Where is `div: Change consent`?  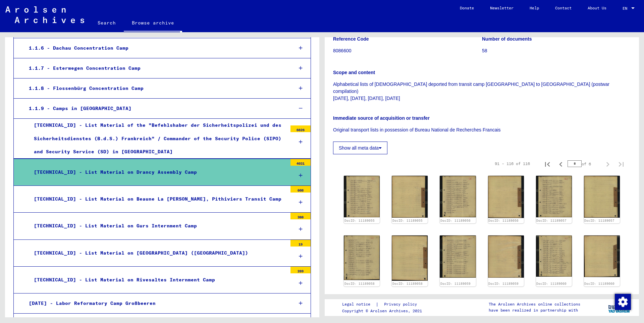 div: Change consent is located at coordinates (622, 302).